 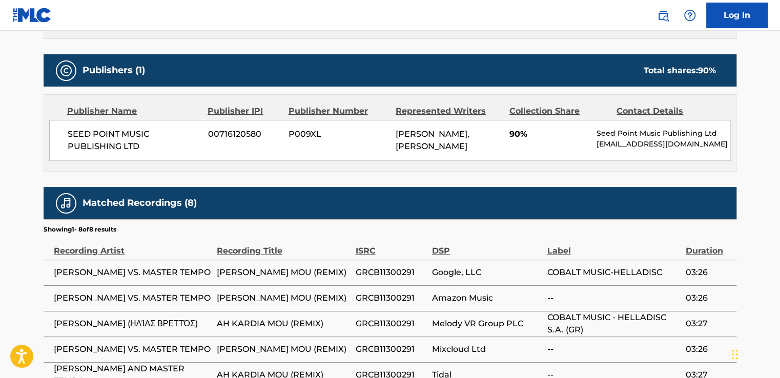 What do you see at coordinates (614, 324) in the screenshot?
I see `span: COBALT MUSIC - HELLADISC S.A. (GR)` at bounding box center [614, 324].